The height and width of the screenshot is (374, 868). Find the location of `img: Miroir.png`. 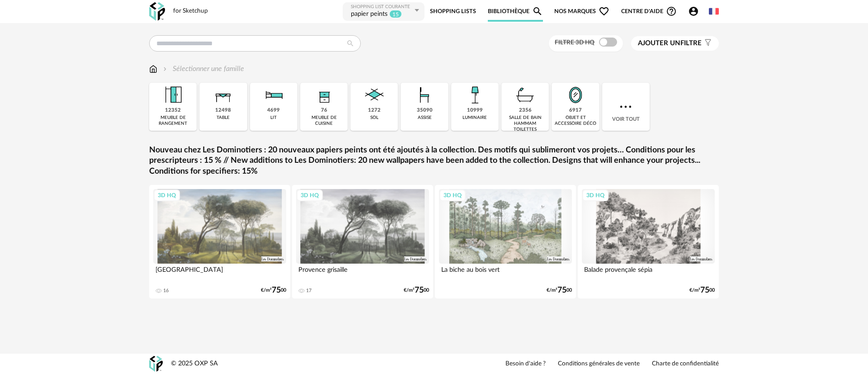

img: Miroir.png is located at coordinates (575, 95).